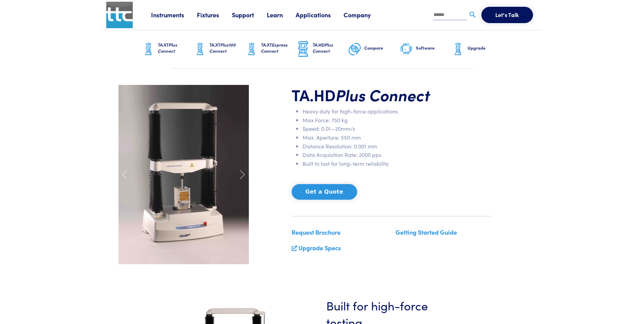 The width and height of the screenshot is (644, 324). Describe the element at coordinates (316, 232) in the screenshot. I see `a: Request Brochure` at that location.